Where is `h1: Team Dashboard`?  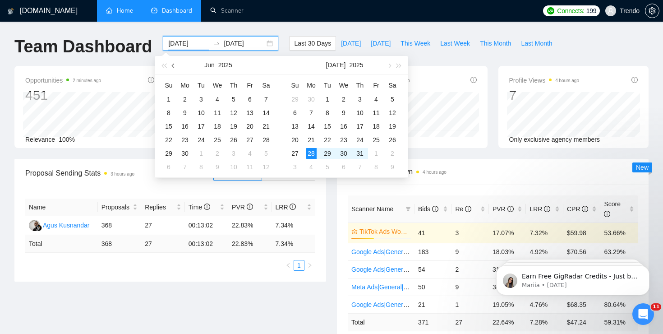 h1: Team Dashboard is located at coordinates (83, 46).